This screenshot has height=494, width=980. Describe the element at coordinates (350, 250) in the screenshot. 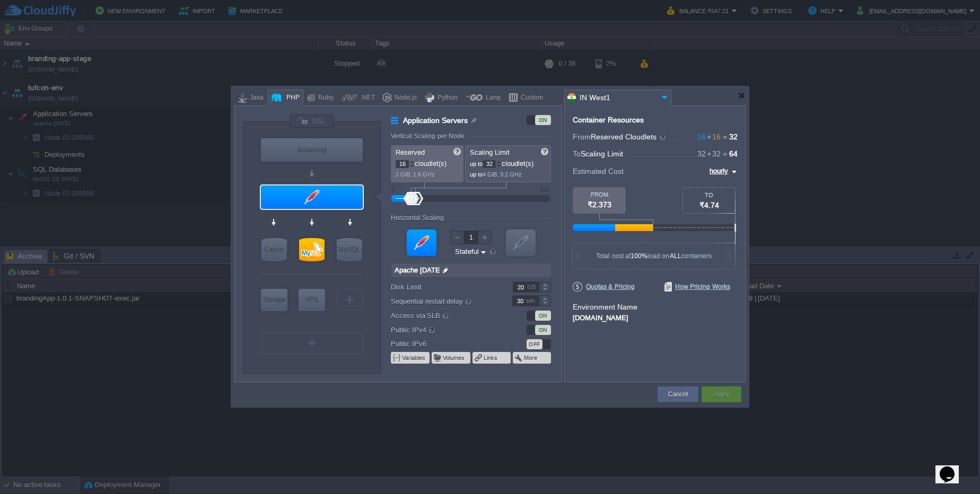

I see `div: NoSQL` at that location.